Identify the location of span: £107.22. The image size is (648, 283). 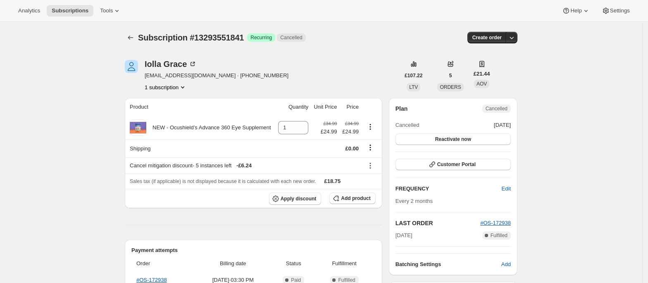
(413, 76).